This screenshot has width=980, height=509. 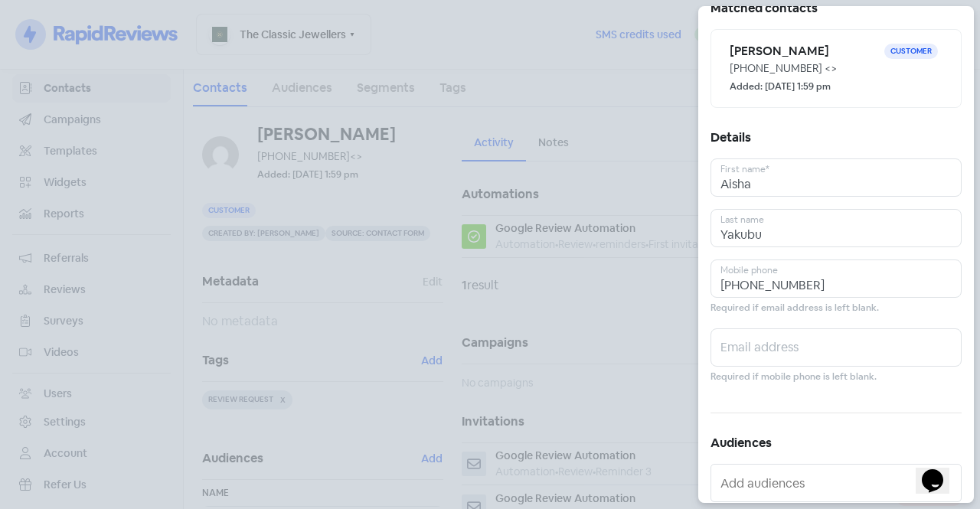 I want to click on input: First name, so click(x=836, y=177).